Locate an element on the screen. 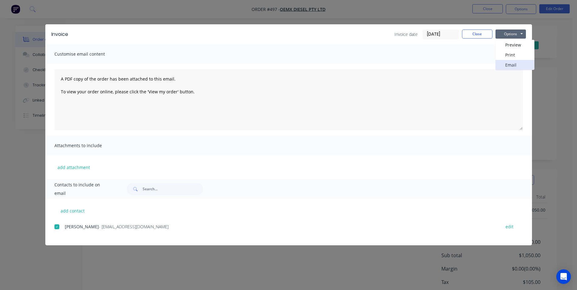 This screenshot has height=290, width=577. div: Invoice is located at coordinates (60, 34).